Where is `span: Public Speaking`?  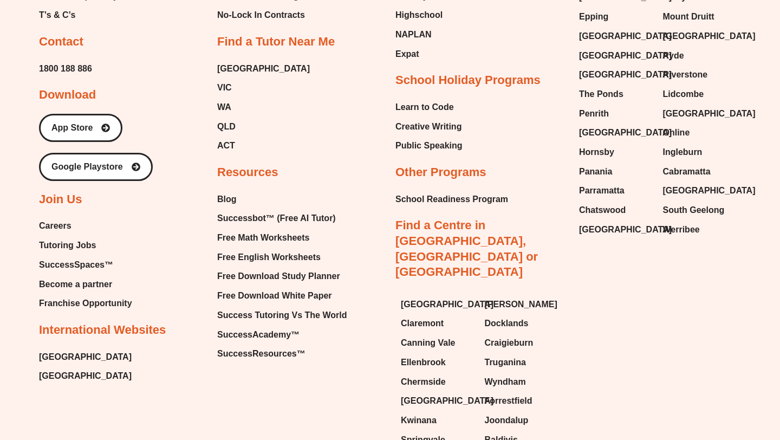 span: Public Speaking is located at coordinates (429, 146).